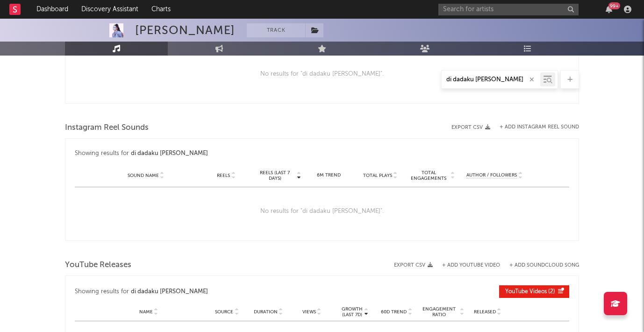 The width and height of the screenshot is (644, 332). Describe the element at coordinates (224, 311) in the screenshot. I see `span: Source` at that location.